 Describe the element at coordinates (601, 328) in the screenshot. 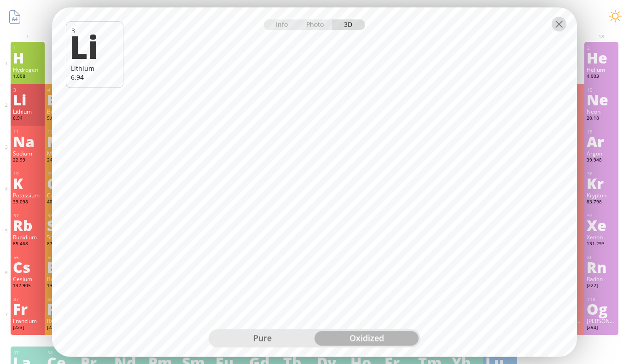

I see `div: [294]` at that location.